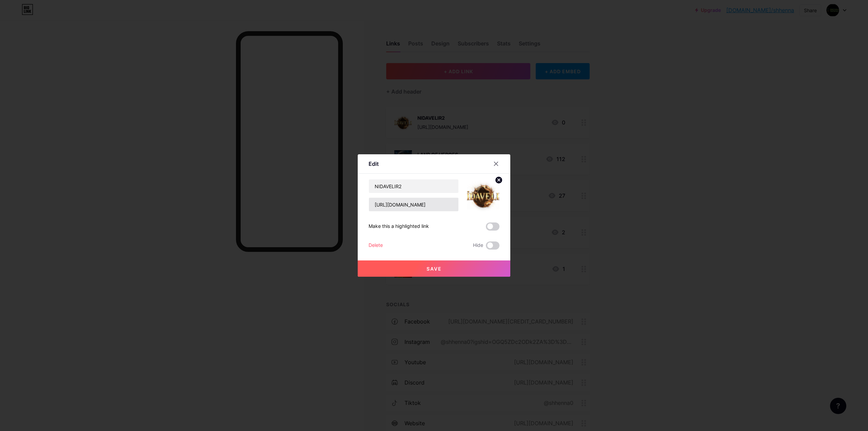 The height and width of the screenshot is (431, 868). Describe the element at coordinates (399, 226) in the screenshot. I see `div: Make this a highlighted link` at that location.